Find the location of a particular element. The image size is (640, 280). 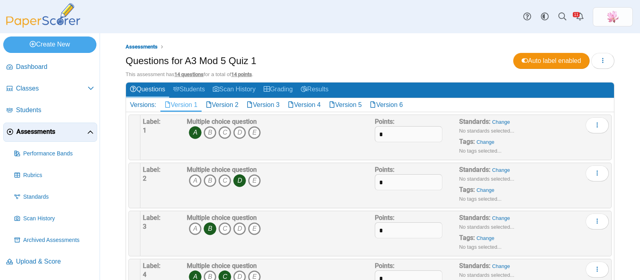

a: Classes is located at coordinates (50, 89).